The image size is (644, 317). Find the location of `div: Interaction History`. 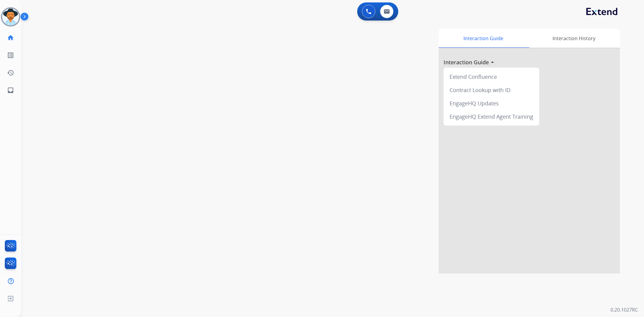

div: Interaction History is located at coordinates (573, 38).